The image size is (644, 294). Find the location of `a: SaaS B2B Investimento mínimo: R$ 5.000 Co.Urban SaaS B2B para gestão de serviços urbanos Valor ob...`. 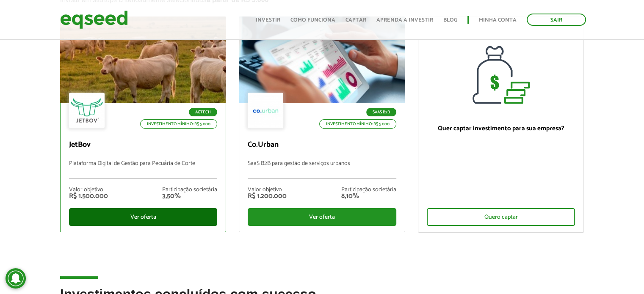

a: SaaS B2B Investimento mínimo: R$ 5.000 Co.Urban SaaS B2B para gestão de serviços urbanos Valor ob... is located at coordinates (322, 124).